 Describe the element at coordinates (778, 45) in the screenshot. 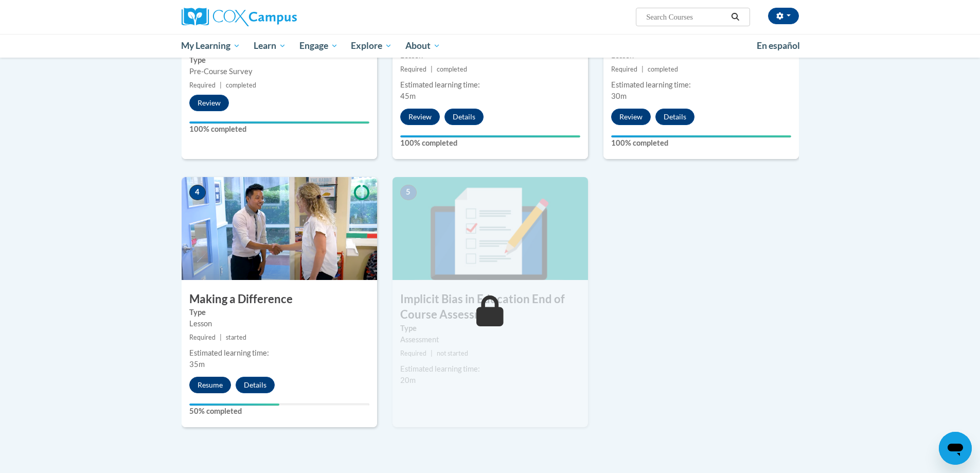

I see `span: En español` at that location.